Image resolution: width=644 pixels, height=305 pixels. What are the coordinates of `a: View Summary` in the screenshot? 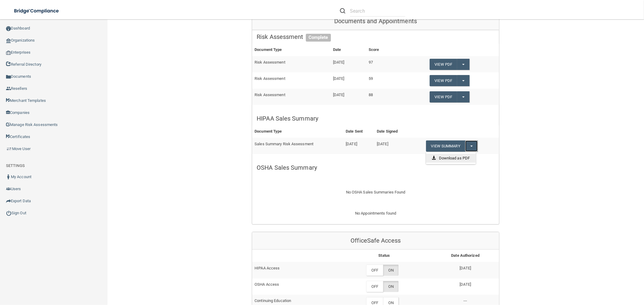 It's located at (446, 146).